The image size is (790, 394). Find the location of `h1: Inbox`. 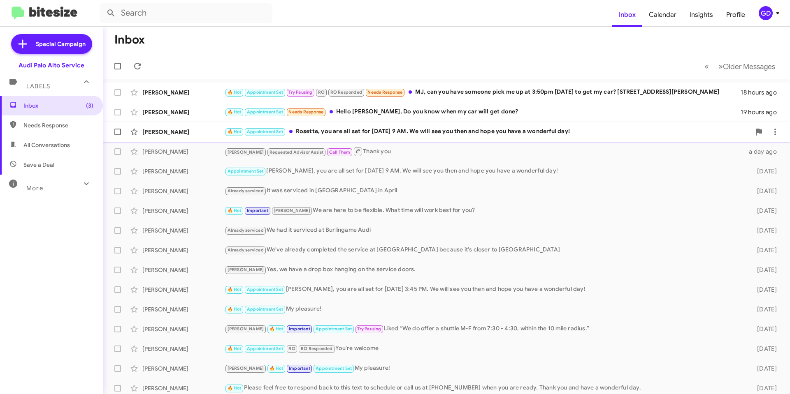

h1: Inbox is located at coordinates (130, 40).